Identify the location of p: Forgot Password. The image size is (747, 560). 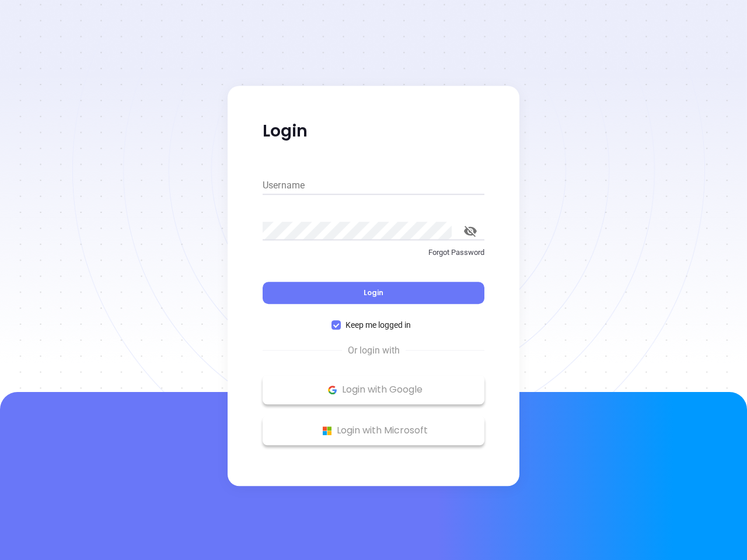
(373, 253).